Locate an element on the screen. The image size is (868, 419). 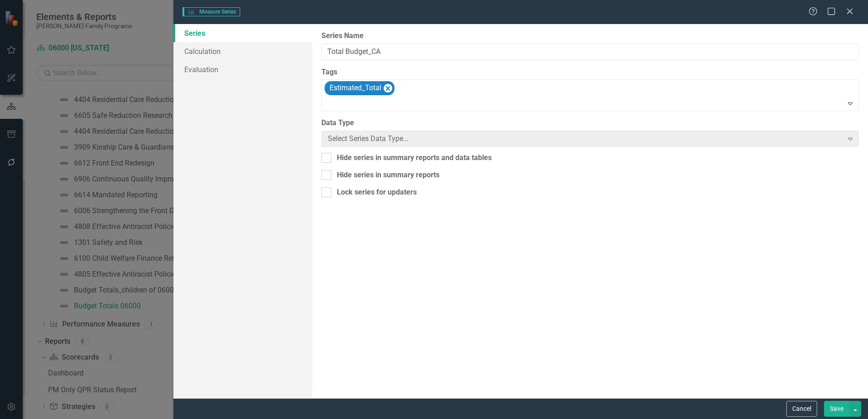
label: Series Name is located at coordinates (590, 36).